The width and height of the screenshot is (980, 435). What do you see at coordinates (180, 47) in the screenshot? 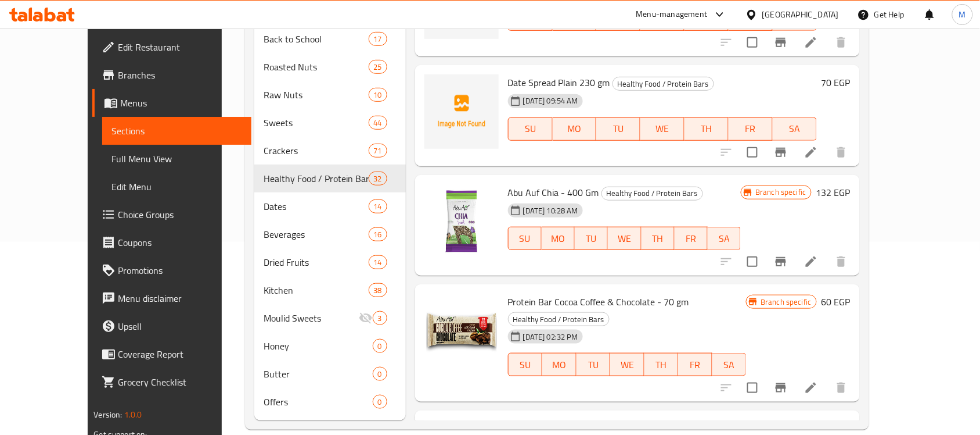
I see `span: Edit Restaurant` at bounding box center [180, 47].